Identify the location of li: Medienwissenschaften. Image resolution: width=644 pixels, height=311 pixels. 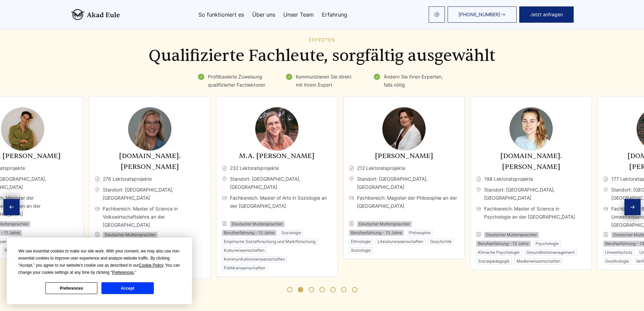
(539, 261).